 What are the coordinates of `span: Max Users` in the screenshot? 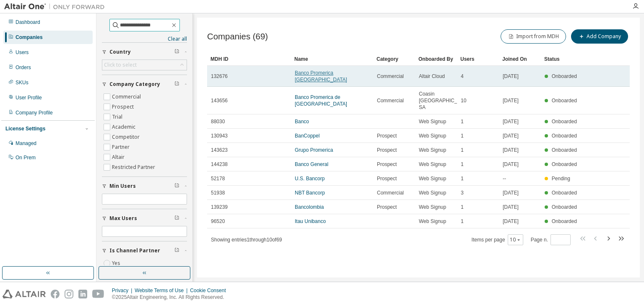 It's located at (123, 218).